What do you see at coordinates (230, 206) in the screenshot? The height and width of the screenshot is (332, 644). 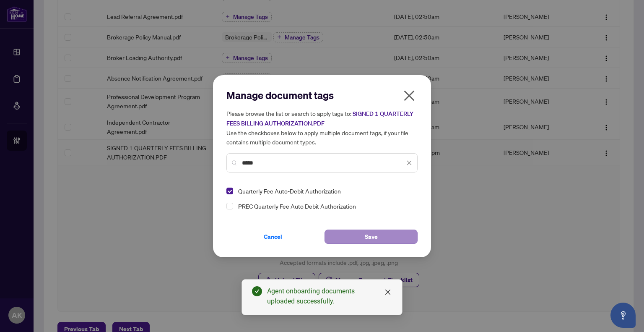 I see `span: Select PREC Quarterly Fee Auto Debit Authorization` at bounding box center [230, 206].